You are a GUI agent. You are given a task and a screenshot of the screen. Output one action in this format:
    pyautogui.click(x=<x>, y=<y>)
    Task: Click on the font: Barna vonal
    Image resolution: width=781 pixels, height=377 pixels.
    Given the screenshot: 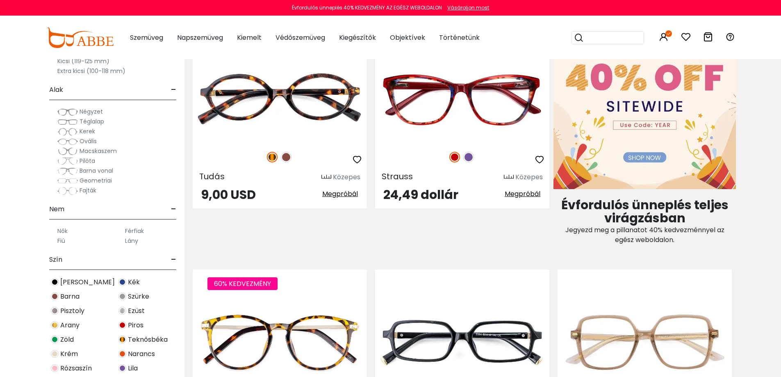 What is the action you would take?
    pyautogui.click(x=96, y=171)
    